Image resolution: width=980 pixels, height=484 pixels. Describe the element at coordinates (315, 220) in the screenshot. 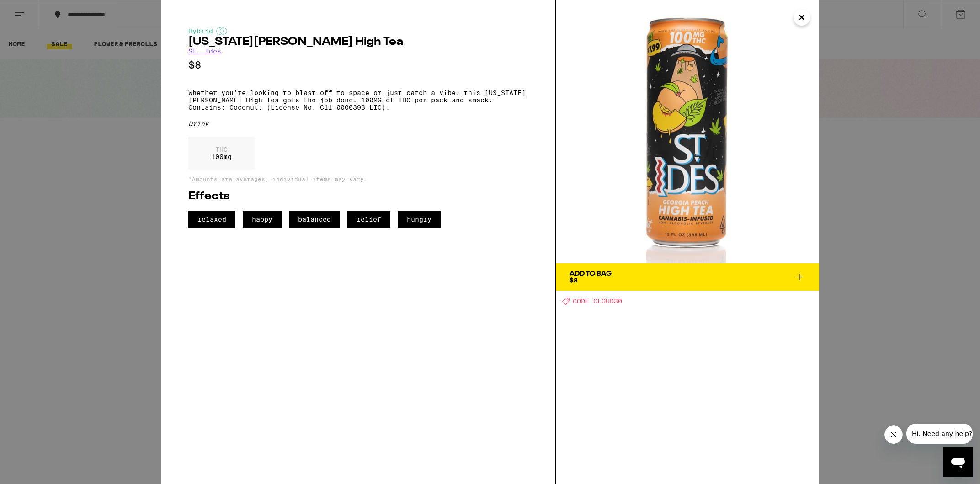

I see `span: balanced` at that location.